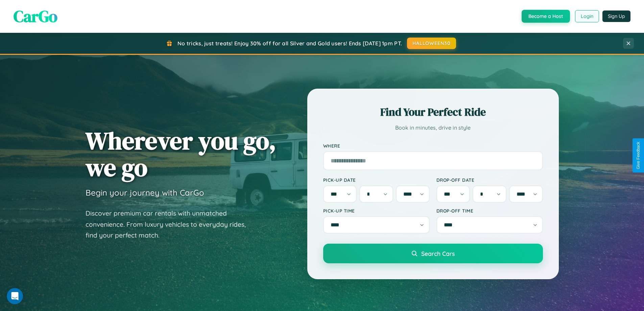 The width and height of the screenshot is (644, 311). Describe the element at coordinates (144, 192) in the screenshot. I see `h3: Begin your journey with CarGo` at that location.